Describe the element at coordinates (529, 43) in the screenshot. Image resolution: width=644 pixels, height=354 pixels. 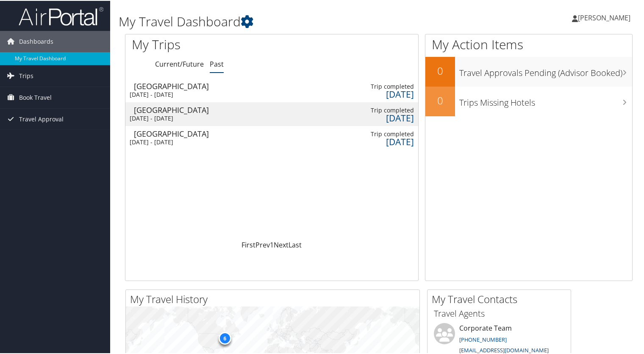
I see `h1: My Action Items` at that location.